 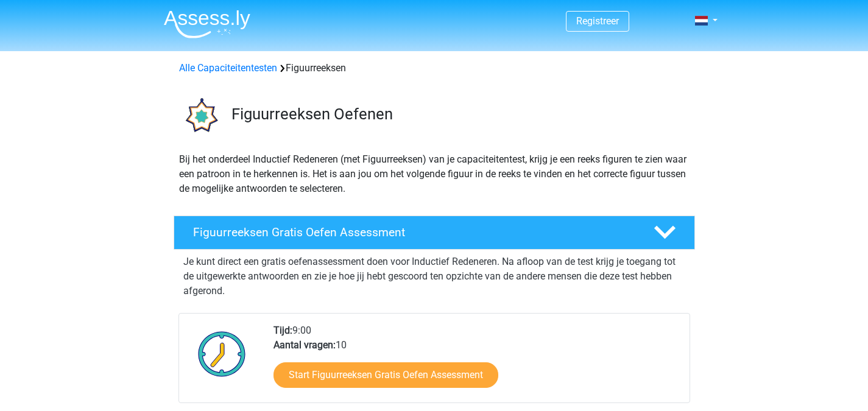 What do you see at coordinates (597, 21) in the screenshot?
I see `a: Registreer` at bounding box center [597, 21].